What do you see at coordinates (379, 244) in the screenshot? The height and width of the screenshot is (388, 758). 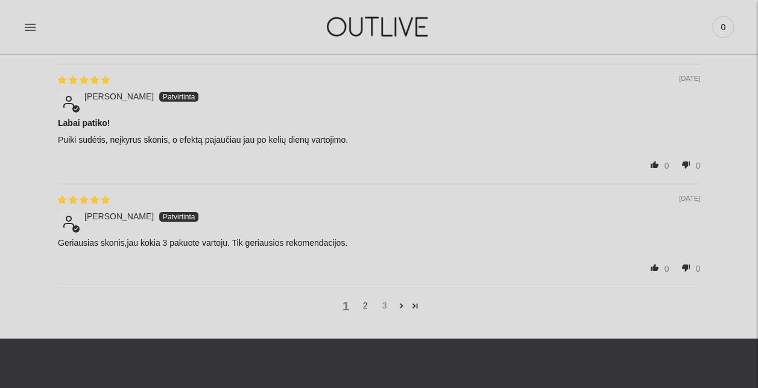 I see `p: Geriausias skonis,jau kokia 3 pakuote vartoju. Tik geriausios rekomendacijos.` at bounding box center [379, 244].